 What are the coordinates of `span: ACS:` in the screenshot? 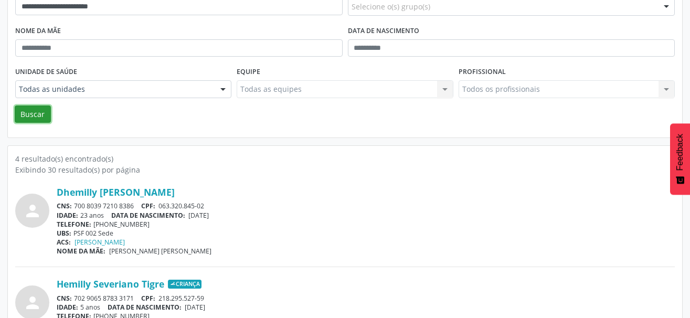 It's located at (63, 242).